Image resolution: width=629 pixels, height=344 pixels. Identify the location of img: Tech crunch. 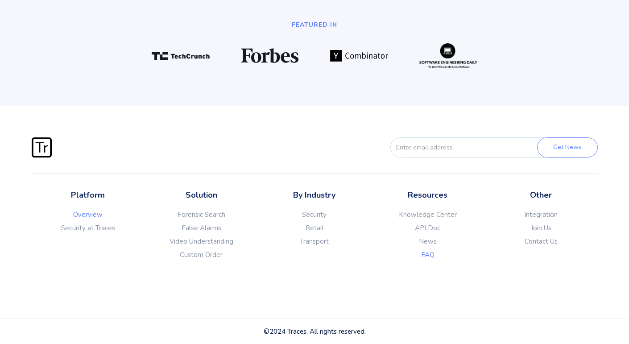
(181, 56).